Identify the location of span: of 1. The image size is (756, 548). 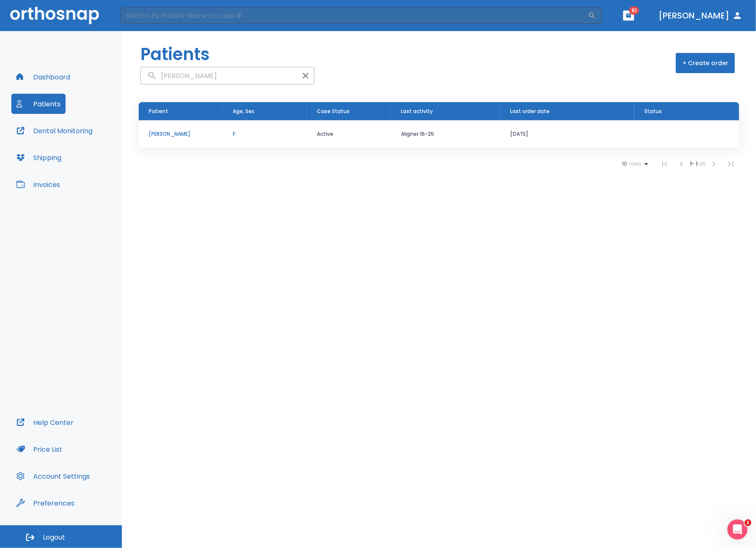
(702, 164).